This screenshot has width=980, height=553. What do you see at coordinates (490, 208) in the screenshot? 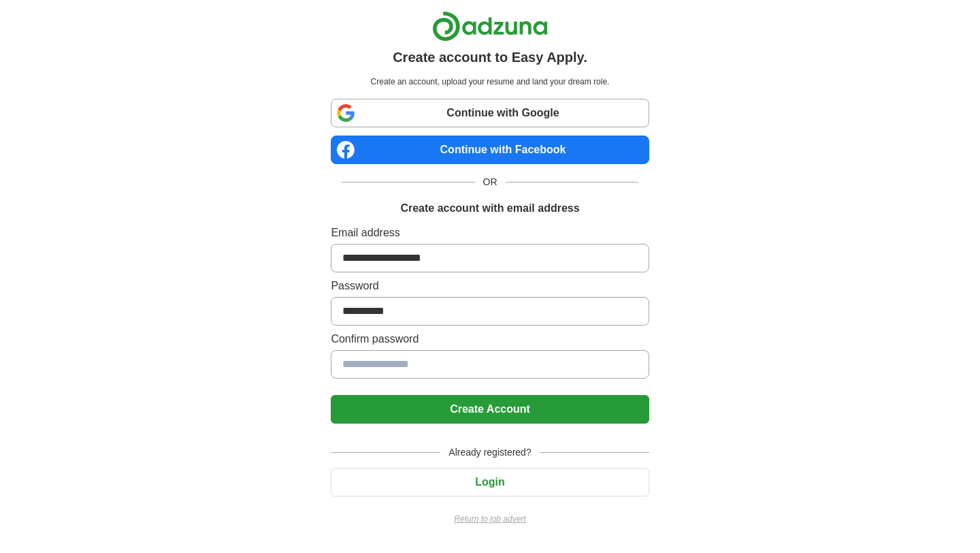
I see `h1: Create account with email address` at bounding box center [490, 208].